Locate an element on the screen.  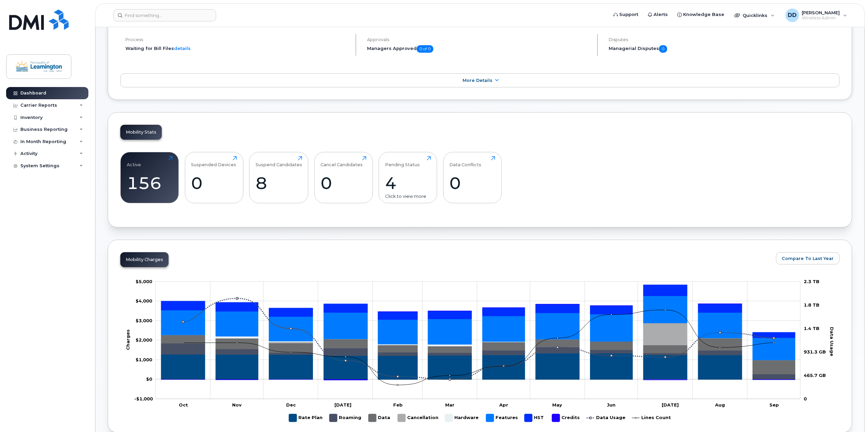
h4: Process is located at coordinates (238, 39).